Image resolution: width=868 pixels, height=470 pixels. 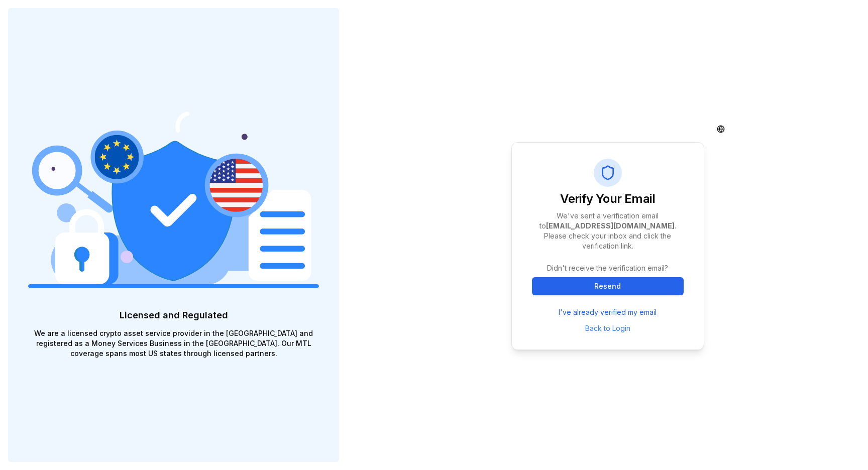 I want to click on a: Back to Login, so click(x=608, y=327).